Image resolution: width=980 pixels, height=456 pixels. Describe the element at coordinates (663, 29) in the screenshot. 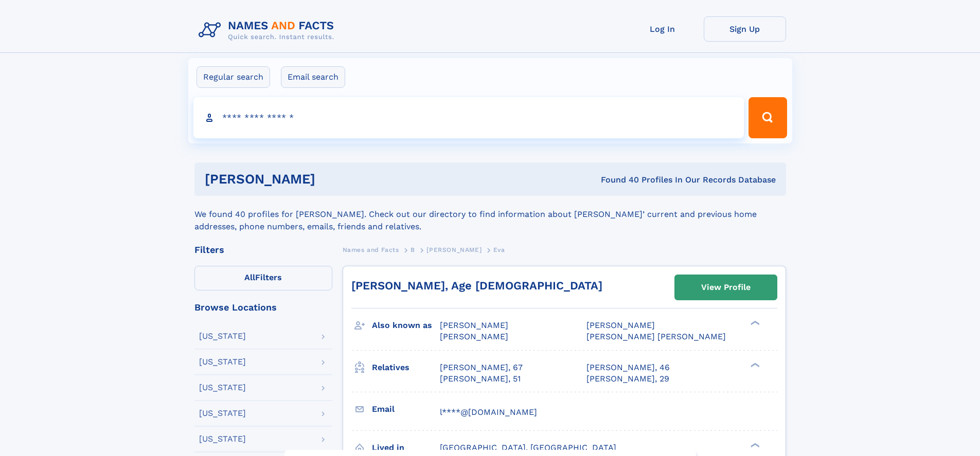

I see `a: Log In` at that location.